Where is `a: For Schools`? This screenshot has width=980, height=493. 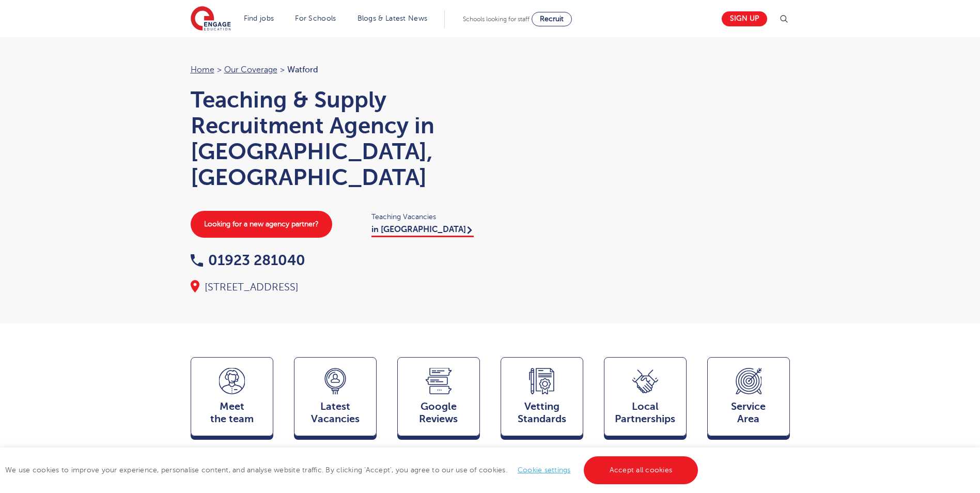
a: For Schools is located at coordinates (315, 18).